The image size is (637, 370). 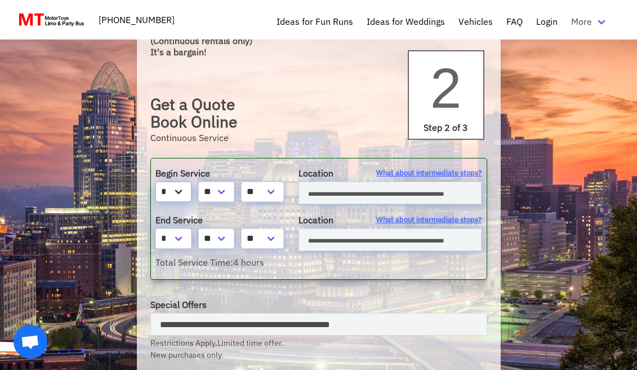 What do you see at coordinates (250, 343) in the screenshot?
I see `span: Limited time offer.` at bounding box center [250, 343].